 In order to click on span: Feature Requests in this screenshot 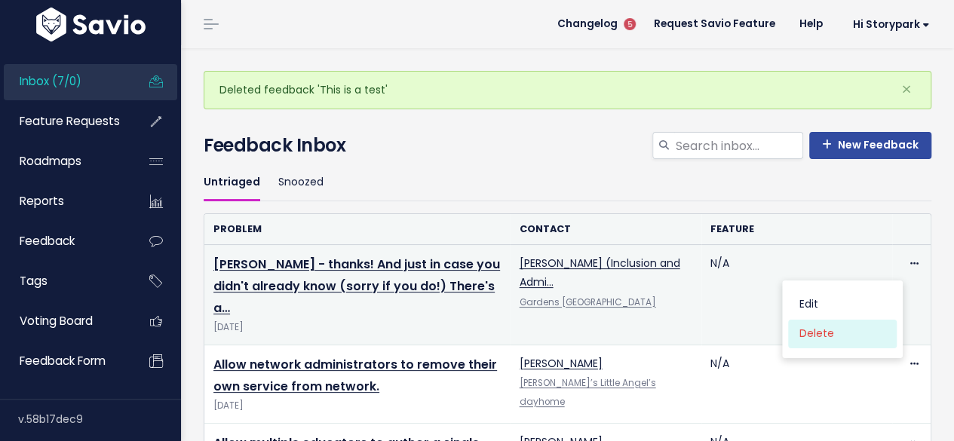, I will do `click(69, 121)`.